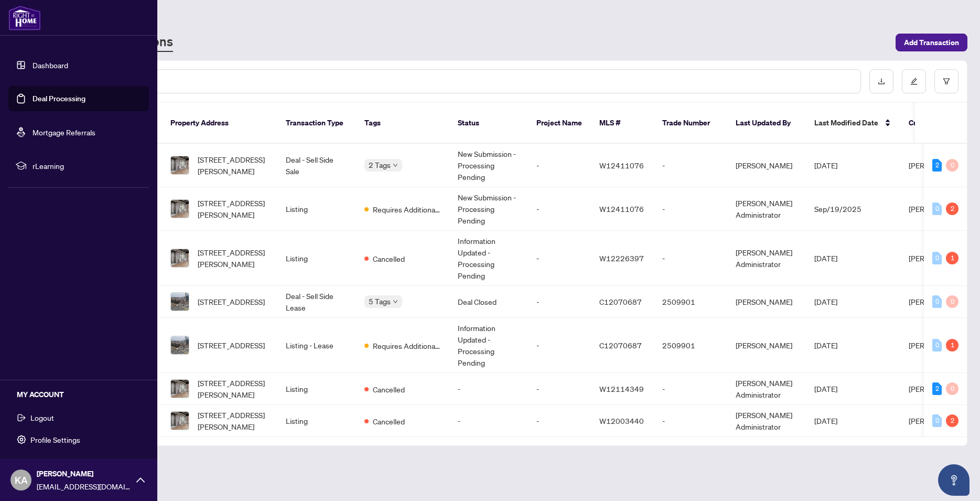 This screenshot has width=980, height=501. I want to click on th: Property Address, so click(220, 123).